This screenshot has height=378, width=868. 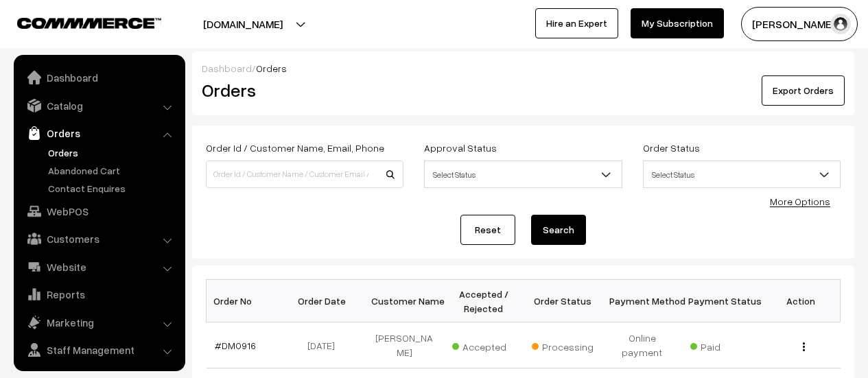 What do you see at coordinates (677, 24) in the screenshot?
I see `a: My Subscription` at bounding box center [677, 24].